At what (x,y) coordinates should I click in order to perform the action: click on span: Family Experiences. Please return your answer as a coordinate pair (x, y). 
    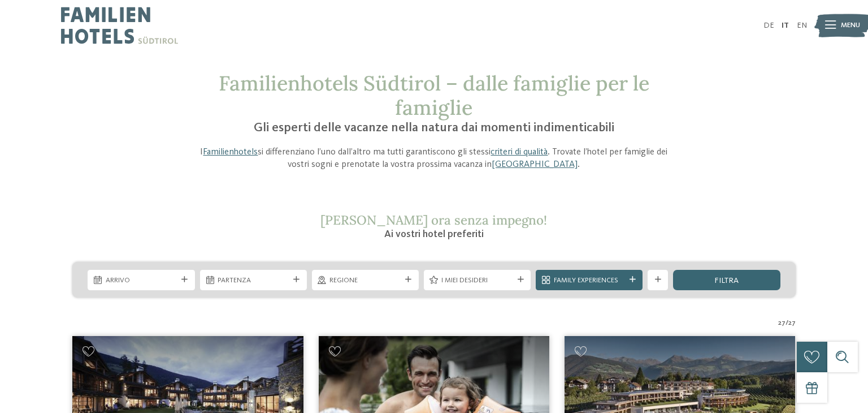
    Looking at the image, I should click on (589, 281).